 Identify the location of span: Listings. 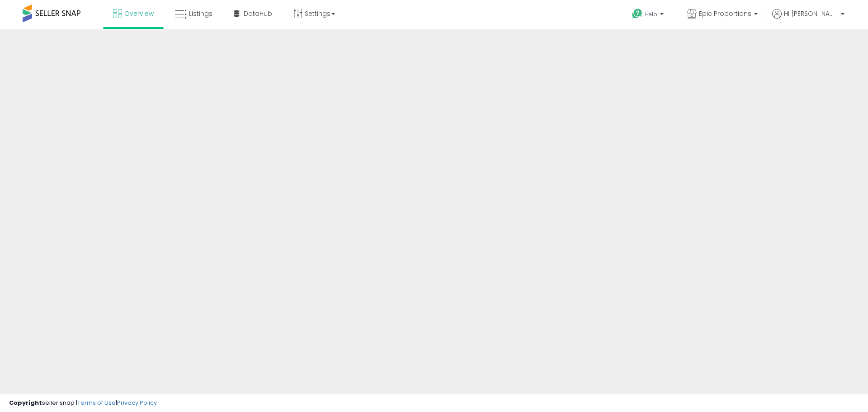
(201, 14).